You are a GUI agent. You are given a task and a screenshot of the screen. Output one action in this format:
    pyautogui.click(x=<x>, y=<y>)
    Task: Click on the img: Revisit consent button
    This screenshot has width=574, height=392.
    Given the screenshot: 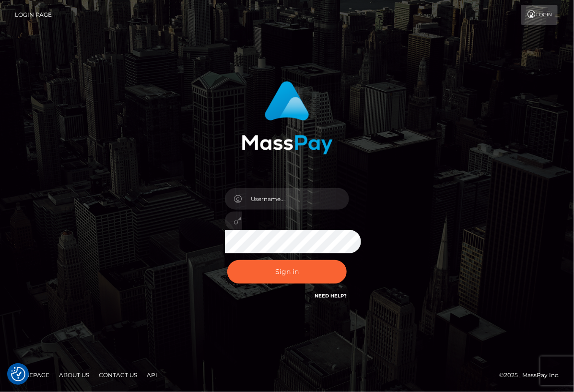 What is the action you would take?
    pyautogui.click(x=18, y=374)
    